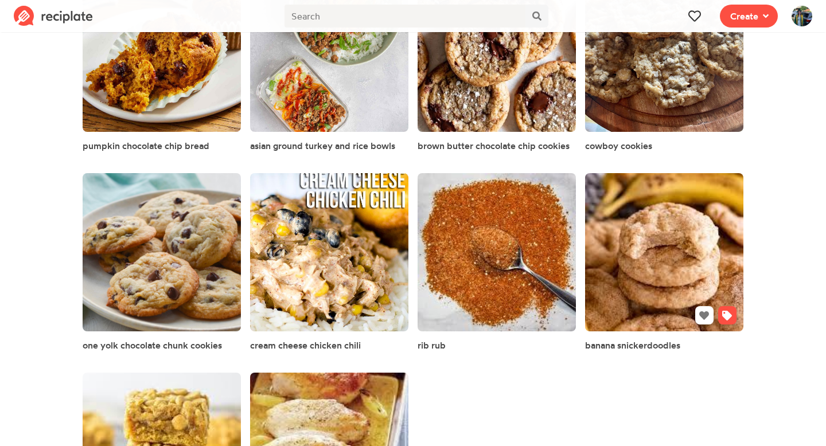 The image size is (826, 446). I want to click on span: banana snickerdoodles, so click(633, 345).